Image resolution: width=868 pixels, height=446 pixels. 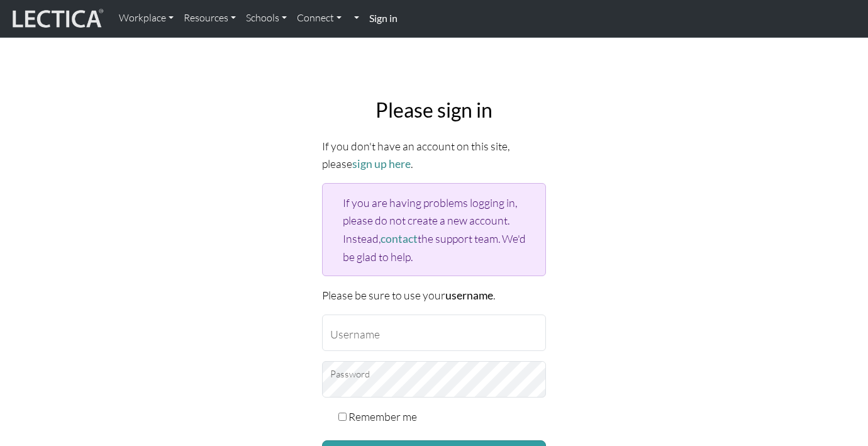 I want to click on a: Schools, so click(x=266, y=18).